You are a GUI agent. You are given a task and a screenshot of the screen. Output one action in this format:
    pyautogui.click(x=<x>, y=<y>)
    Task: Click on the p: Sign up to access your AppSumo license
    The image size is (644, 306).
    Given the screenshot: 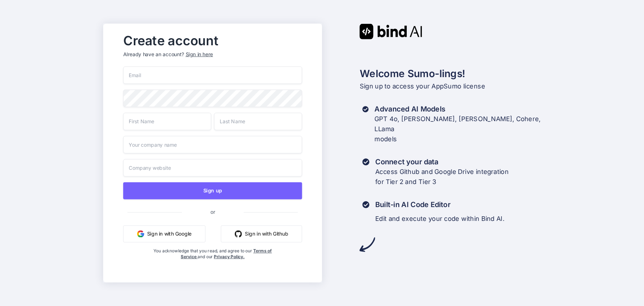 What is the action you would take?
    pyautogui.click(x=450, y=86)
    